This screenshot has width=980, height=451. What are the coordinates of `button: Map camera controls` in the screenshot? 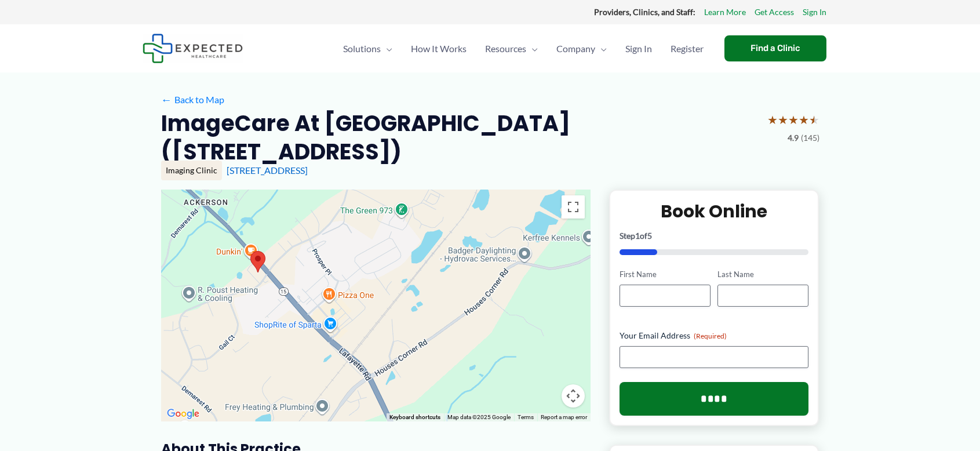 It's located at (573, 396).